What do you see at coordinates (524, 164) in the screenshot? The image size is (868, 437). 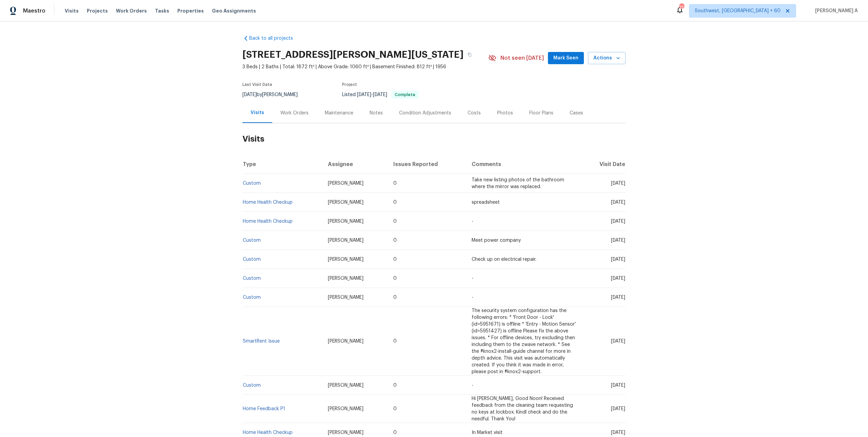 I see `th: Comments` at bounding box center [524, 164].